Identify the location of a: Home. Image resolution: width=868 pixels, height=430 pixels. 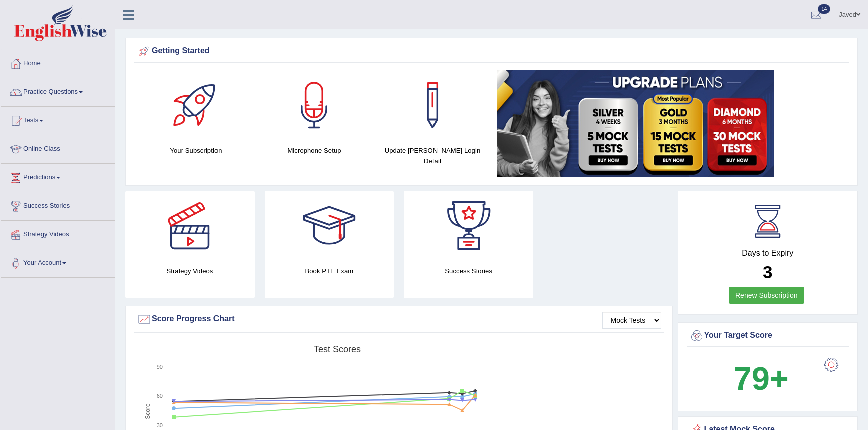
(58, 62).